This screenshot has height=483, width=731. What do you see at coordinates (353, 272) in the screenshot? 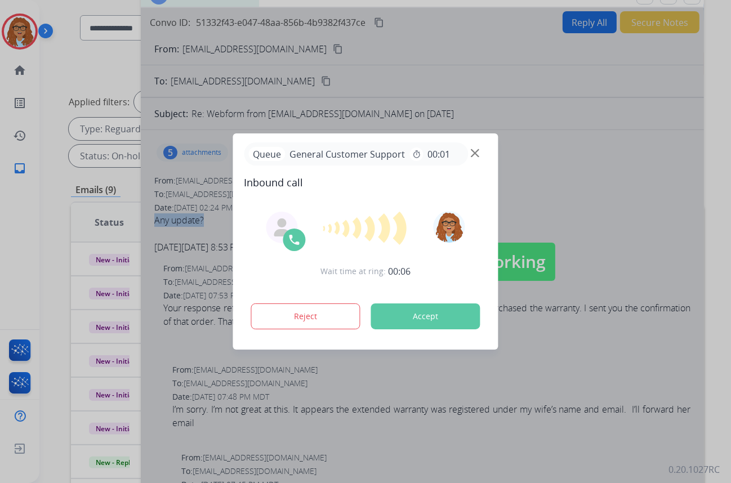
I see `span: Wait time at ring:` at bounding box center [353, 272].